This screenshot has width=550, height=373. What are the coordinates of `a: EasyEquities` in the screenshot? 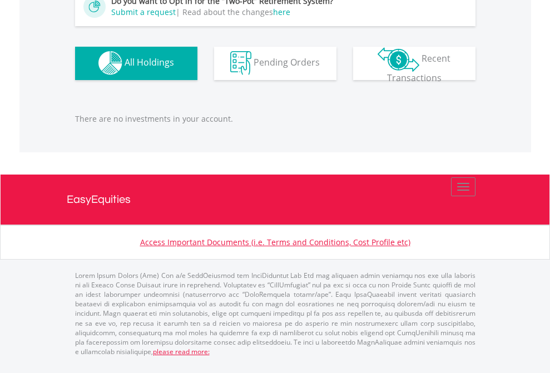 It's located at (275, 200).